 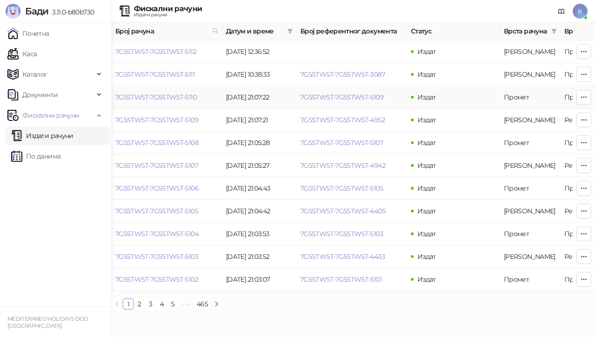 What do you see at coordinates (151, 304) in the screenshot?
I see `li: 3` at bounding box center [151, 304].